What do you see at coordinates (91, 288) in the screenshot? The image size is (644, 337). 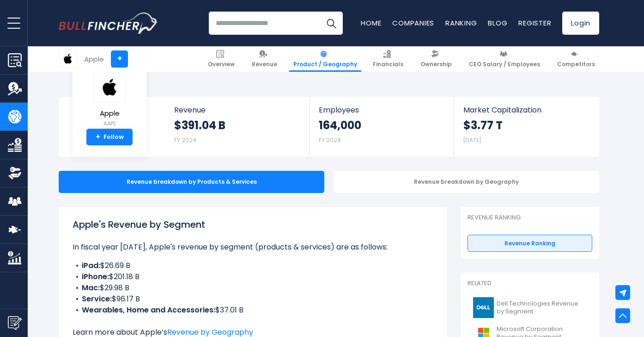 I see `b: Mac:` at bounding box center [91, 288].